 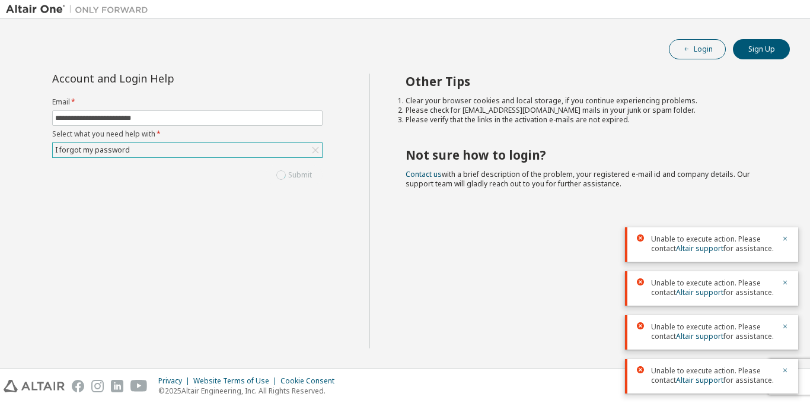 What do you see at coordinates (587, 155) in the screenshot?
I see `h2: Not sure how to login?` at bounding box center [587, 155].